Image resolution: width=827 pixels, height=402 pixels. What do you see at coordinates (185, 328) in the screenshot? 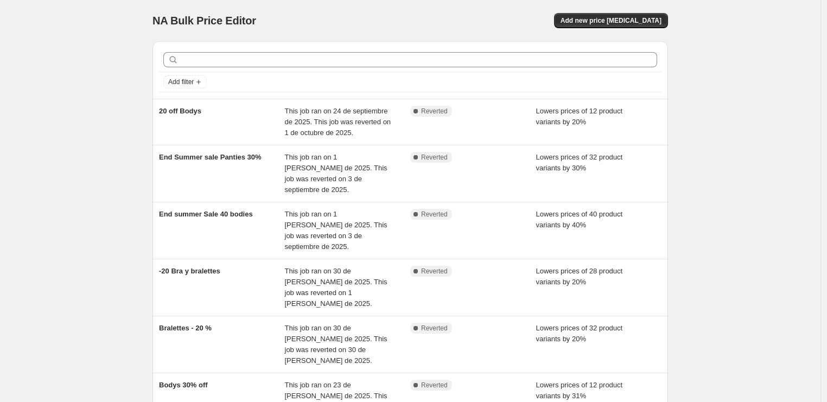
I see `span: Bralettes - 20 %` at bounding box center [185, 328].